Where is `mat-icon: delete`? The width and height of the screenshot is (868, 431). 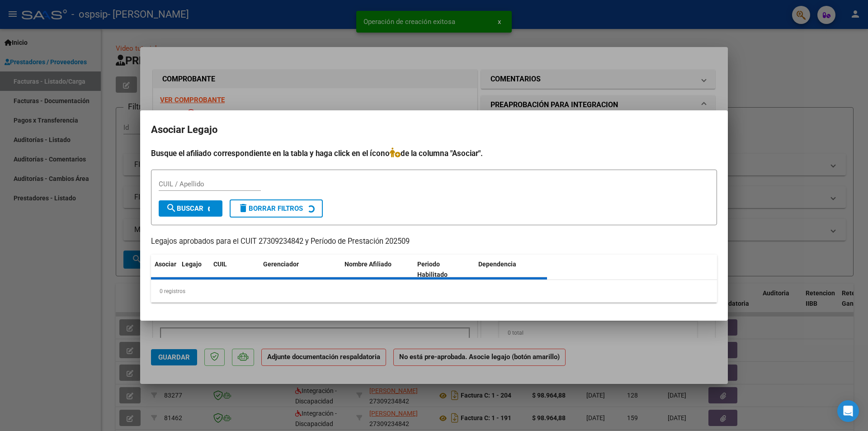 mat-icon: delete is located at coordinates (243, 208).